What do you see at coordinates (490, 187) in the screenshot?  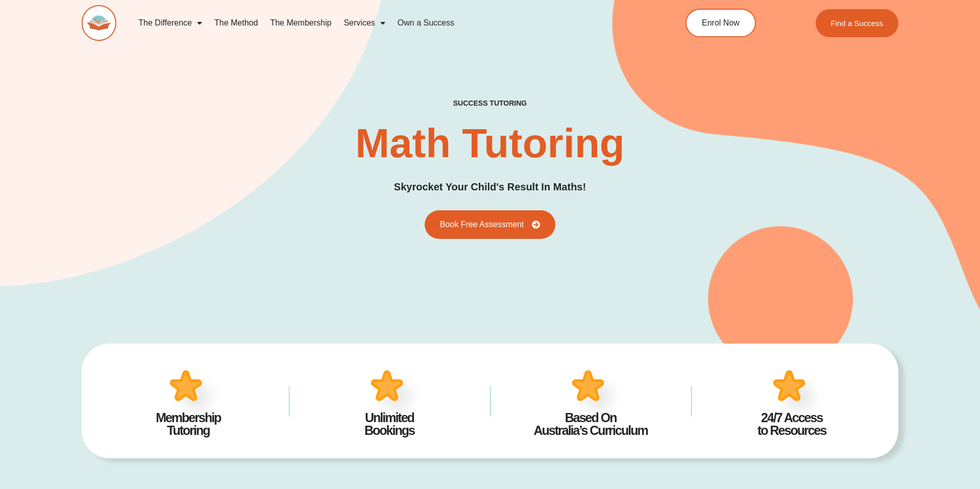 I see `h3: Skyrocket Your Child's Result In Maths!` at bounding box center [490, 187].